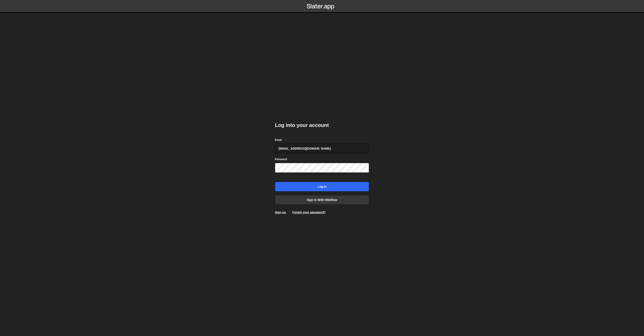 The width and height of the screenshot is (644, 336). What do you see at coordinates (309, 212) in the screenshot?
I see `a: Forgot your password?` at bounding box center [309, 212].